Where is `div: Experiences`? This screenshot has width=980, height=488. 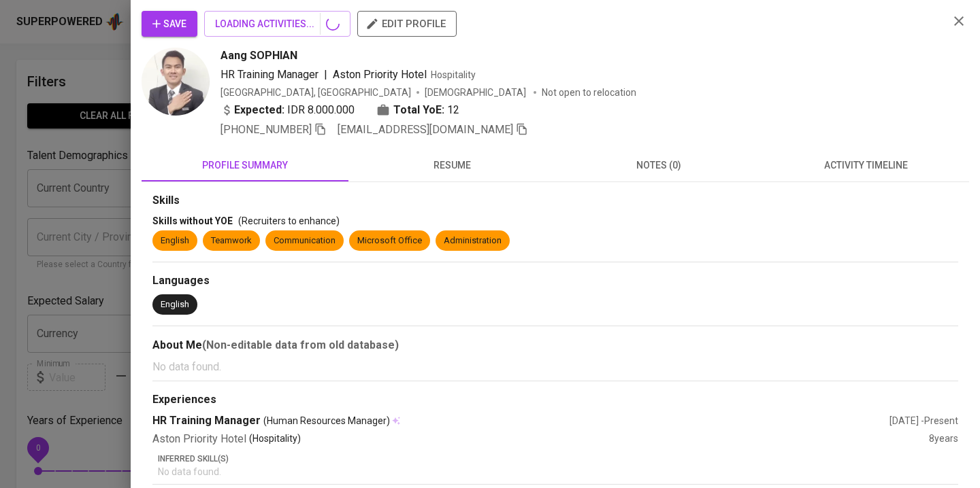
div: Experiences is located at coordinates (556, 399).